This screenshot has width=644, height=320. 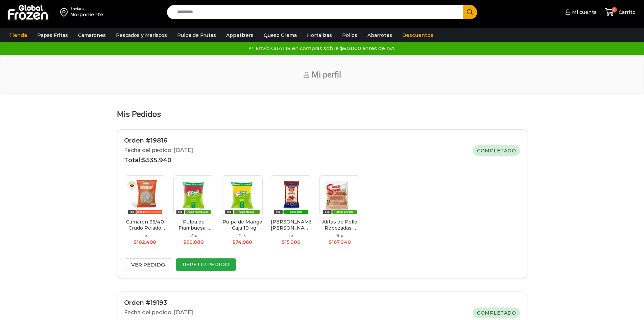 What do you see at coordinates (340, 210) in the screenshot?
I see `a: Alitas de Pollo Rebozadas - Caja 6 kg 6 x $167.040` at bounding box center [340, 210].